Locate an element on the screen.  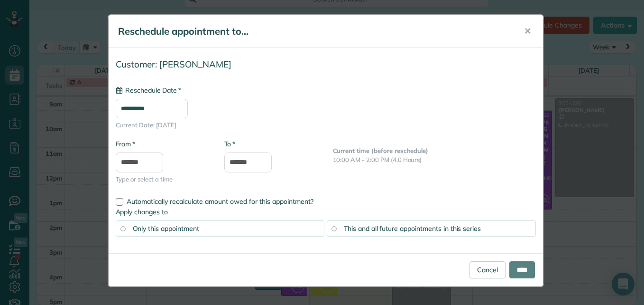
span: Type or select a time is located at coordinates (163, 179).